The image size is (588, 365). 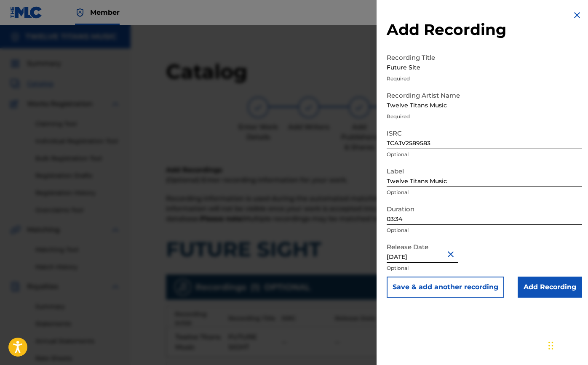 I want to click on img: Top Rightsholder, so click(x=80, y=13).